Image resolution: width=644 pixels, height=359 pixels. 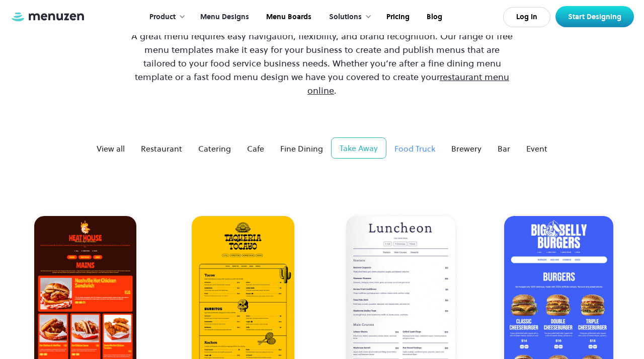 What do you see at coordinates (397, 17) in the screenshot?
I see `a: Pricing` at bounding box center [397, 17].